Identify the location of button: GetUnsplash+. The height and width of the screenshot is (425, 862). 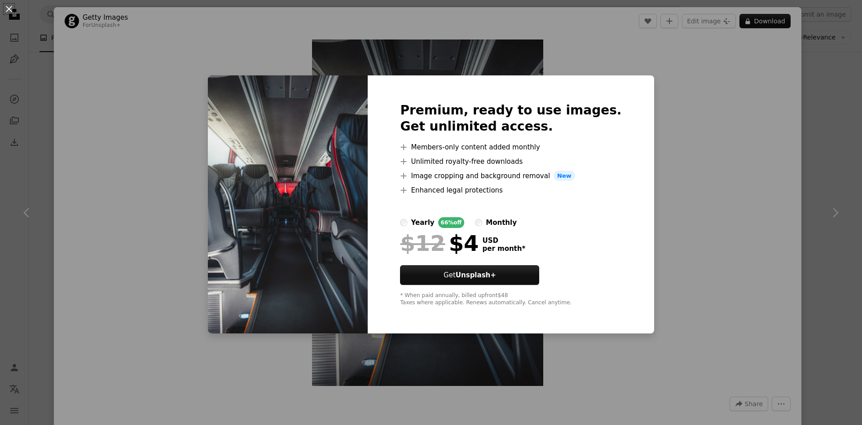
(470, 275).